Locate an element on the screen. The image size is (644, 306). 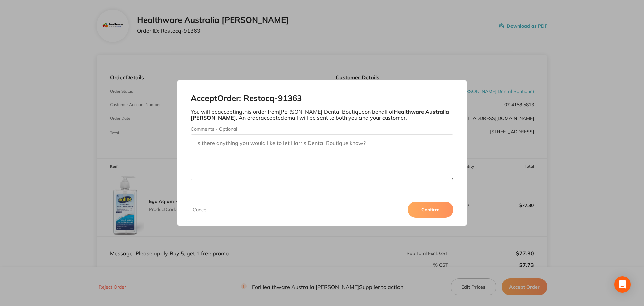
button: Cancel is located at coordinates (200, 210).